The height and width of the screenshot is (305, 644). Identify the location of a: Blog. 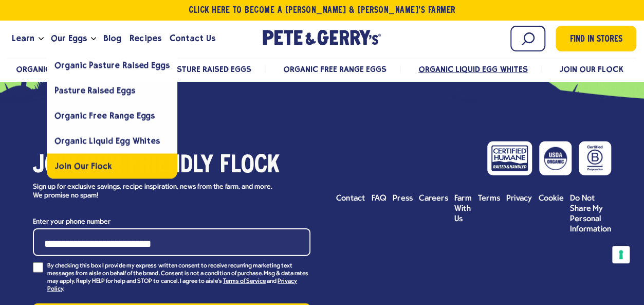
(112, 38).